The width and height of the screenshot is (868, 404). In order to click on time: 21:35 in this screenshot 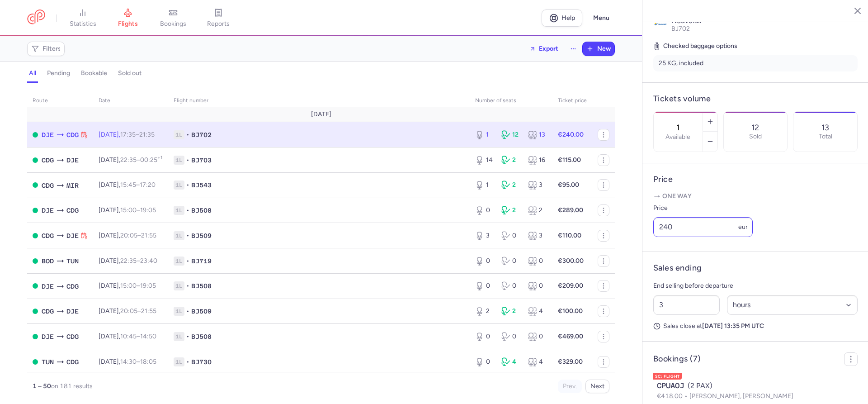, I will do `click(147, 134)`.